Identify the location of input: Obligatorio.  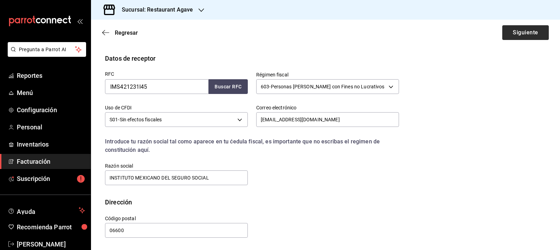
(176, 230).